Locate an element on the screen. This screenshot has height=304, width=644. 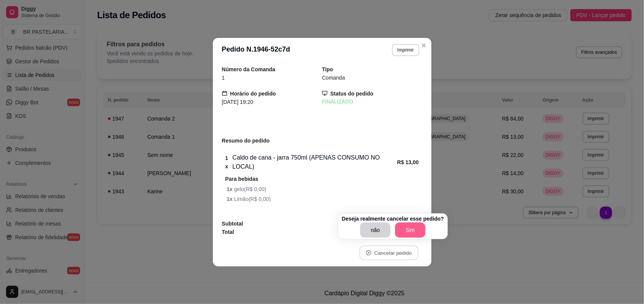
span: close-circle is located at coordinates (369, 253).